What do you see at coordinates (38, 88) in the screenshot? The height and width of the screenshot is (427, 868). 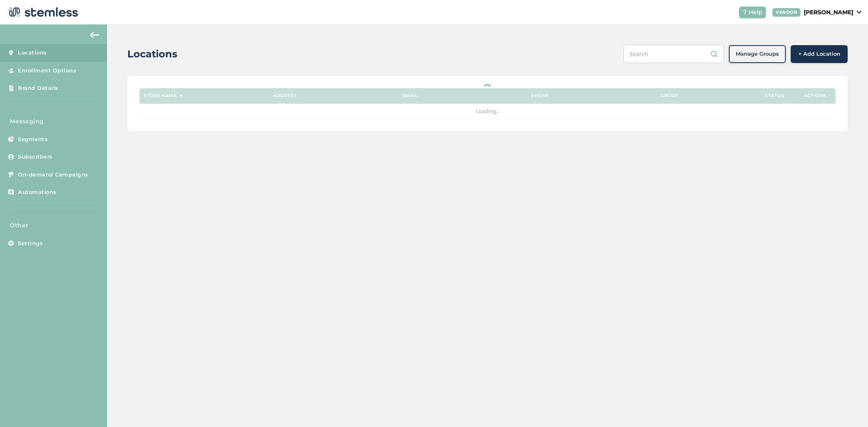 I see `span: Brand Details` at bounding box center [38, 88].